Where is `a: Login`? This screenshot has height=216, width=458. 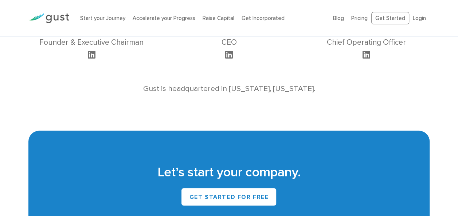
a: Login is located at coordinates (419, 18).